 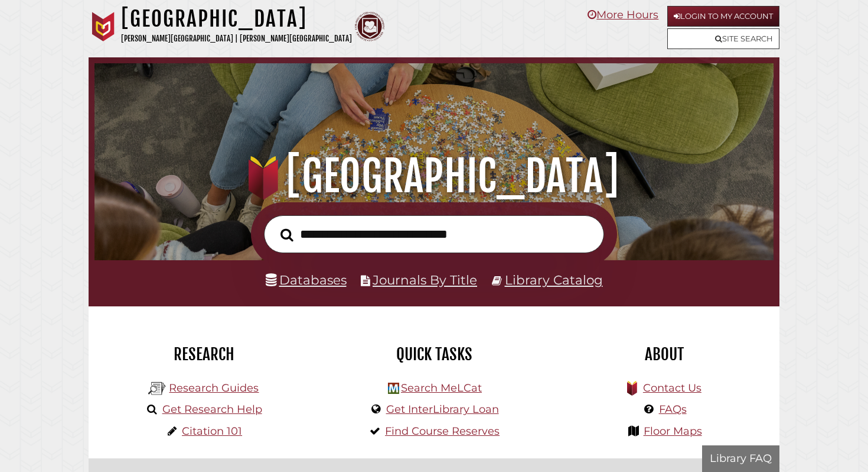 I want to click on a: Login to My Account, so click(x=724, y=16).